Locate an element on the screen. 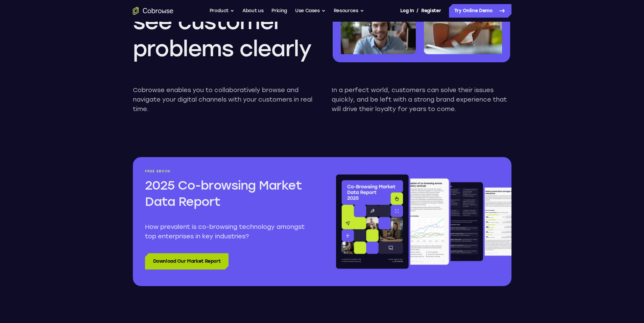 This screenshot has height=323, width=644. a: Register is located at coordinates (431, 11).